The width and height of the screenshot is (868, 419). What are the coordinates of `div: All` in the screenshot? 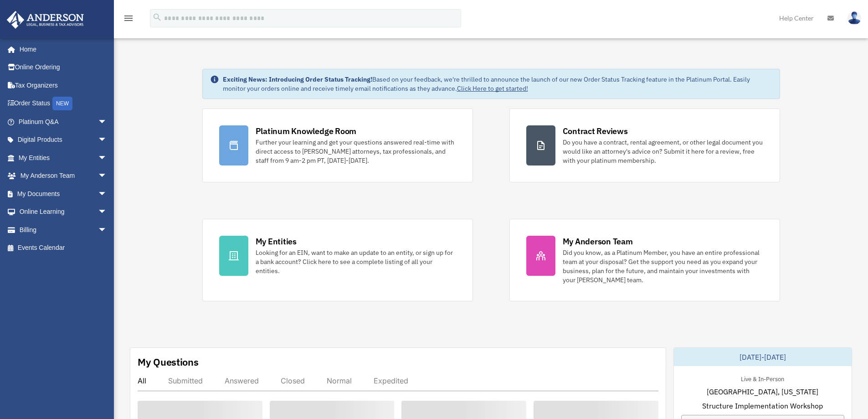 It's located at (141, 381).